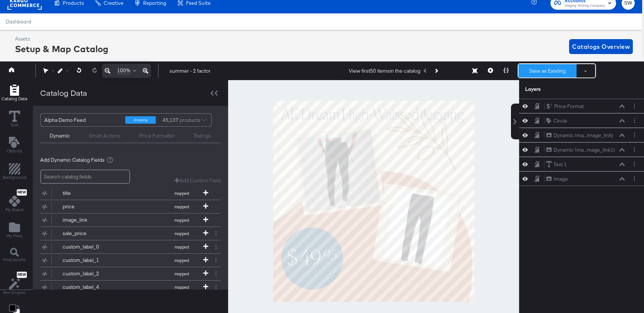  I want to click on div: image_link, so click(89, 220).